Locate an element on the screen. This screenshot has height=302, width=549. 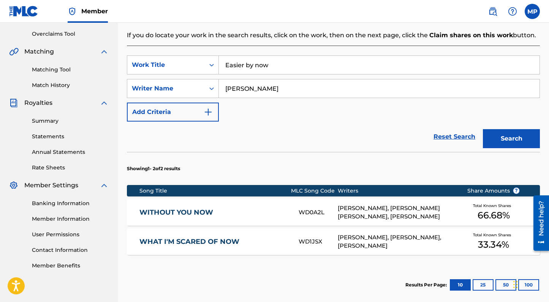
button: 50 is located at coordinates (505, 285).